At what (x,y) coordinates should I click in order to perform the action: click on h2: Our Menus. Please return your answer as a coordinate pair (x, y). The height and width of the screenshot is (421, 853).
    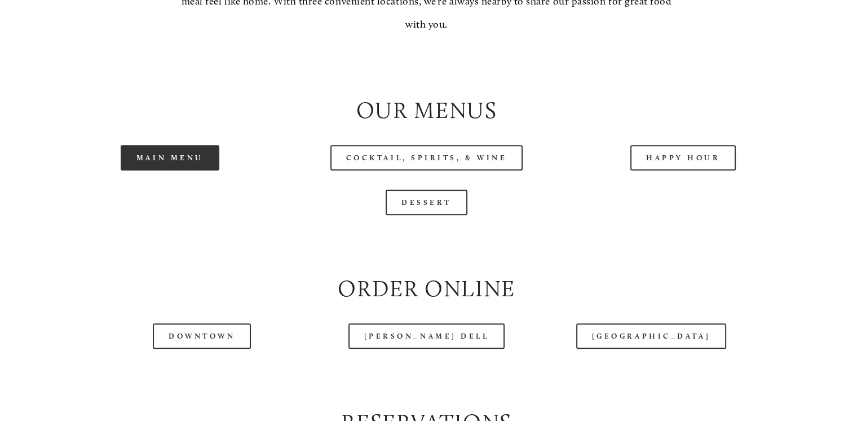
    Looking at the image, I should click on (426, 110).